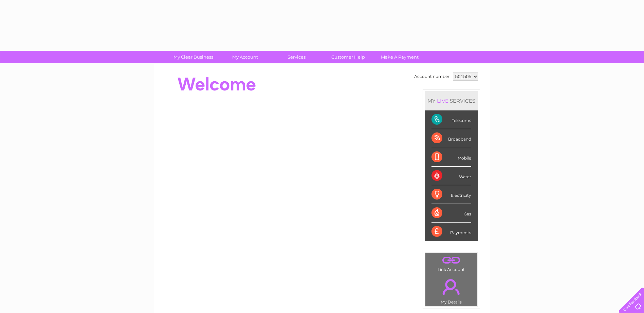  What do you see at coordinates (432, 76) in the screenshot?
I see `td: Account number` at bounding box center [432, 76].